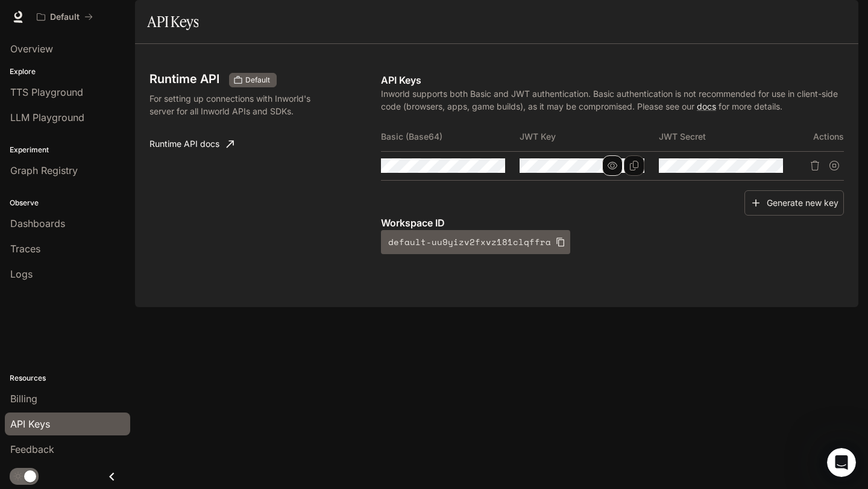 This screenshot has width=868, height=489. What do you see at coordinates (728, 136) in the screenshot?
I see `th: JWT Secret` at bounding box center [728, 136].